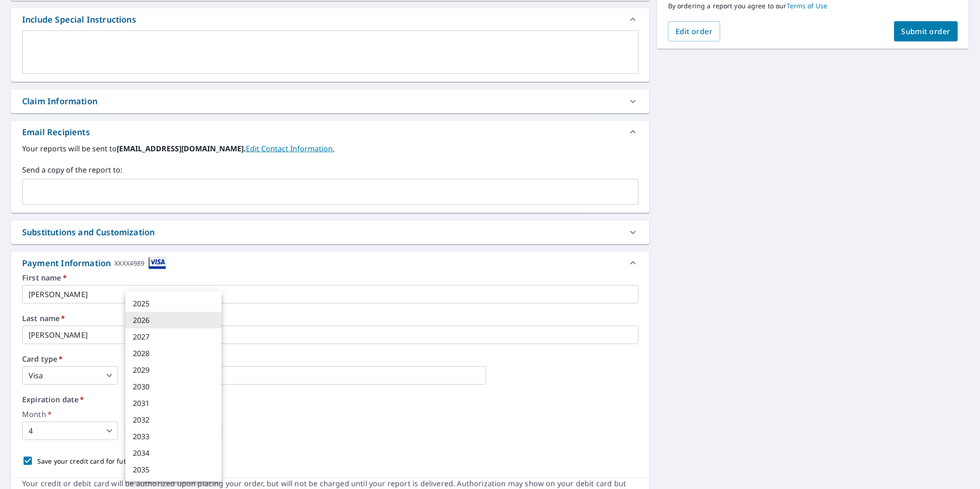 This screenshot has height=489, width=980. I want to click on li: 2031, so click(173, 403).